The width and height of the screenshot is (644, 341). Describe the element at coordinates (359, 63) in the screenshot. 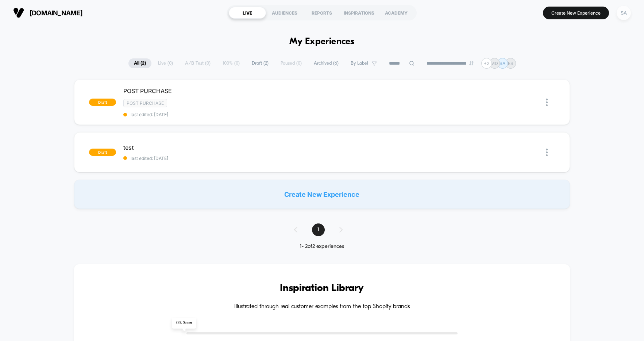

I see `span: By Label` at that location.